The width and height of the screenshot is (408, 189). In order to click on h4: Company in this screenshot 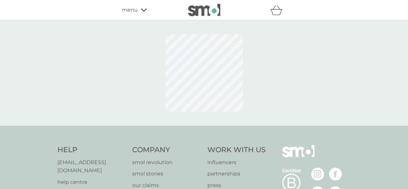, I will do `click(166, 150)`.